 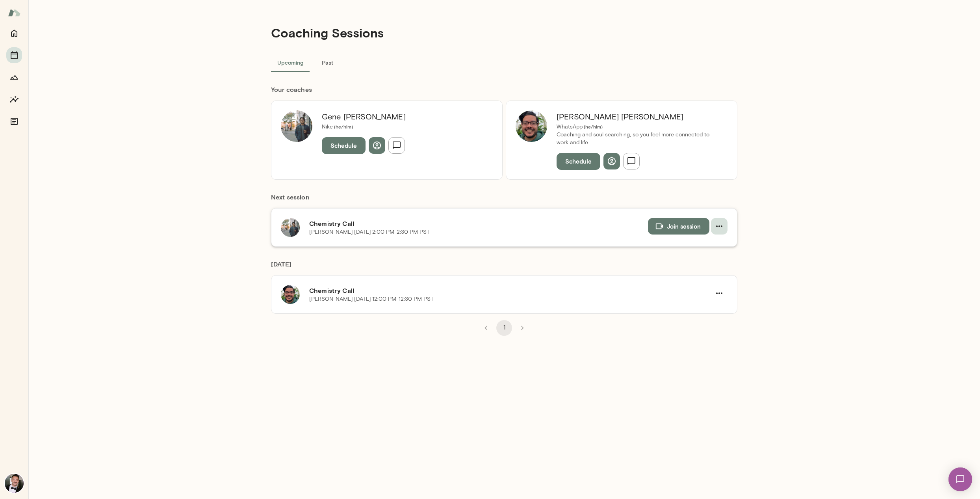 I want to click on p: Coaching and soul searching, so you feel more connected to work and life., so click(x=637, y=138).